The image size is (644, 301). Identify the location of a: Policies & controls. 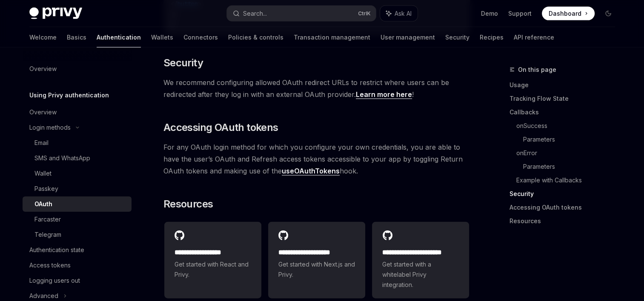
(255, 38).